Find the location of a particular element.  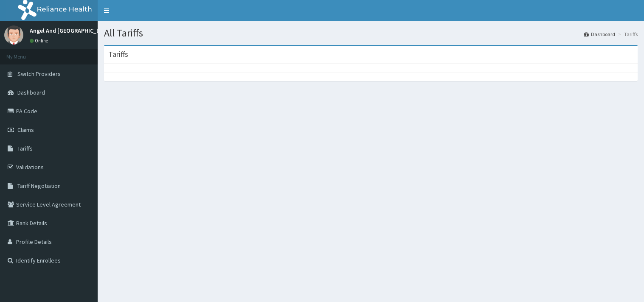

span: Claims is located at coordinates (25, 130).